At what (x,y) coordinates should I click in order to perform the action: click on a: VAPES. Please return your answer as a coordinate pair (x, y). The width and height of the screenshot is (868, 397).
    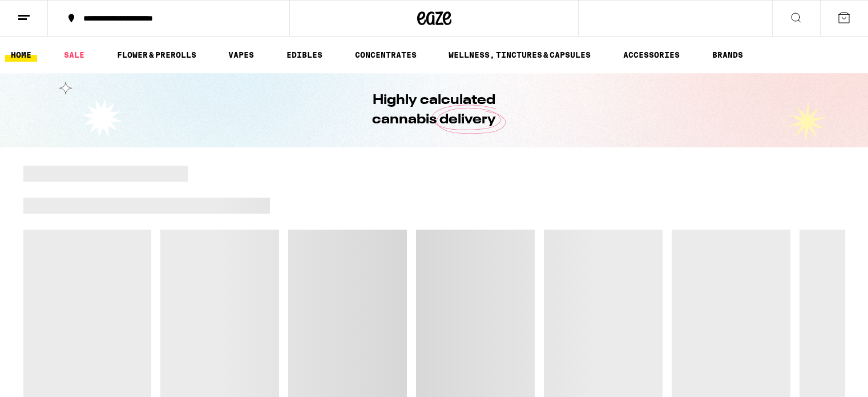
    Looking at the image, I should click on (241, 55).